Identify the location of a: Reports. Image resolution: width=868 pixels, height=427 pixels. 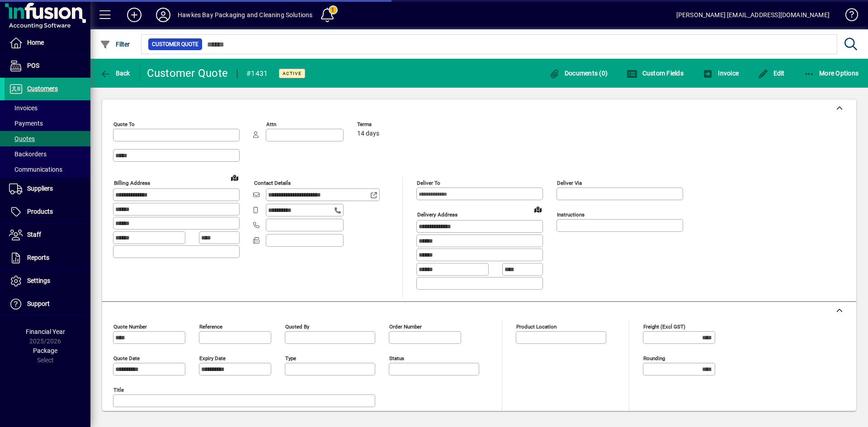
(48, 258).